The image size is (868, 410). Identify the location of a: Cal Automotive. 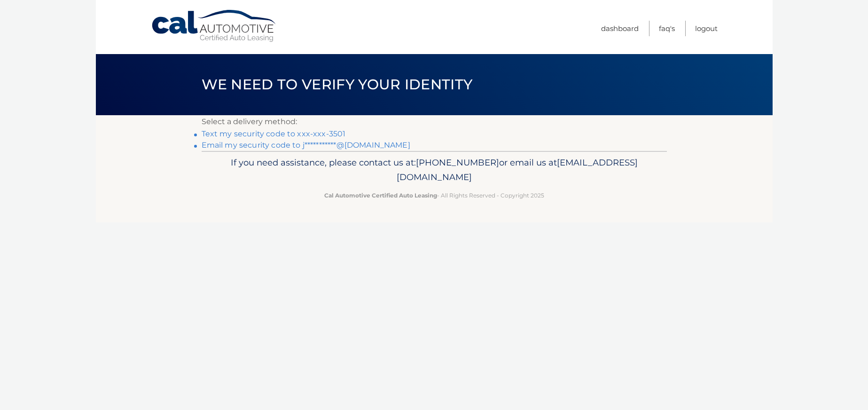
(215, 26).